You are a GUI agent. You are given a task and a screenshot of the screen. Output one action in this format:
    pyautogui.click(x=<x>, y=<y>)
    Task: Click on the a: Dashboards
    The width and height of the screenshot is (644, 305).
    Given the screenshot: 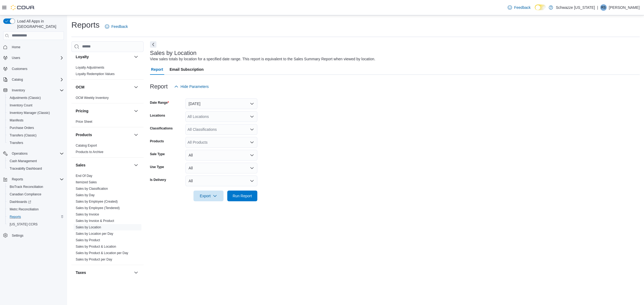 What is the action you would take?
    pyautogui.click(x=20, y=202)
    